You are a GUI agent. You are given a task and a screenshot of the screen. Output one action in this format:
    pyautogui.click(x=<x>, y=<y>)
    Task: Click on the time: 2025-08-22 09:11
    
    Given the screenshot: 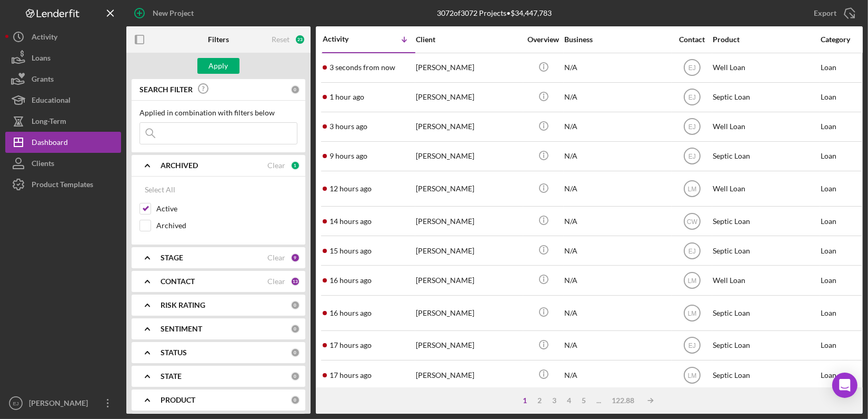 What is the action you would take?
    pyautogui.click(x=349, y=126)
    